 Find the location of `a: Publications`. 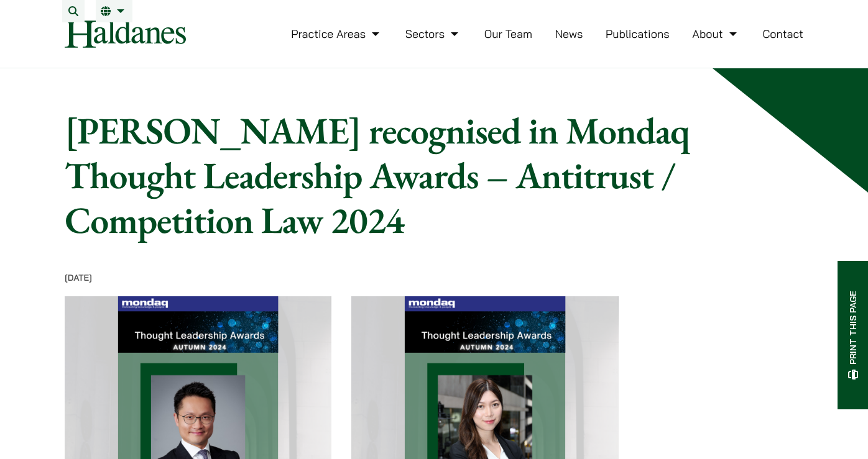

a: Publications is located at coordinates (637, 34).